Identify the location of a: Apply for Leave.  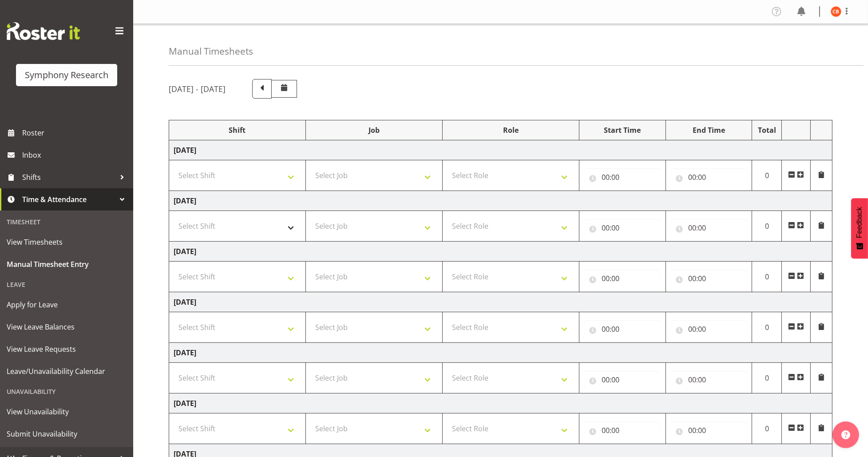
(67, 305).